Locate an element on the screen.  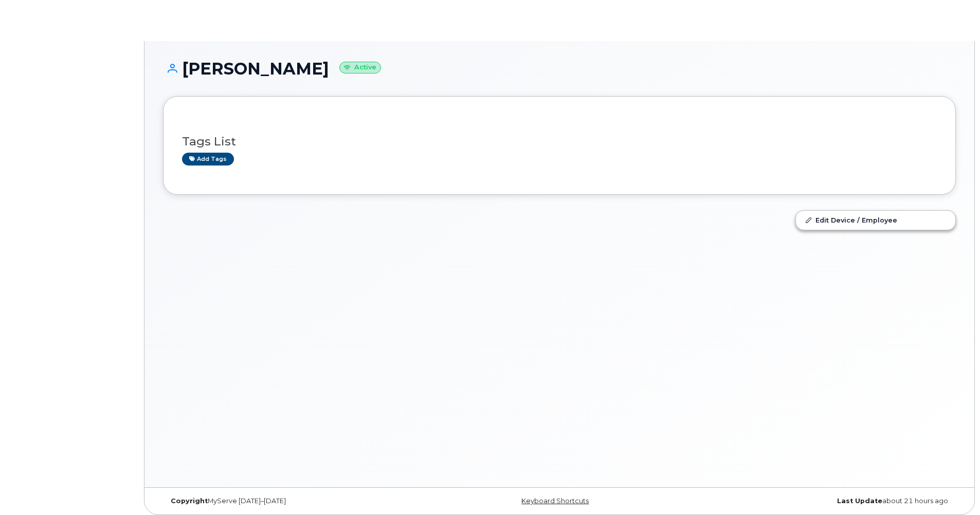
h3: Tags List is located at coordinates (559, 142).